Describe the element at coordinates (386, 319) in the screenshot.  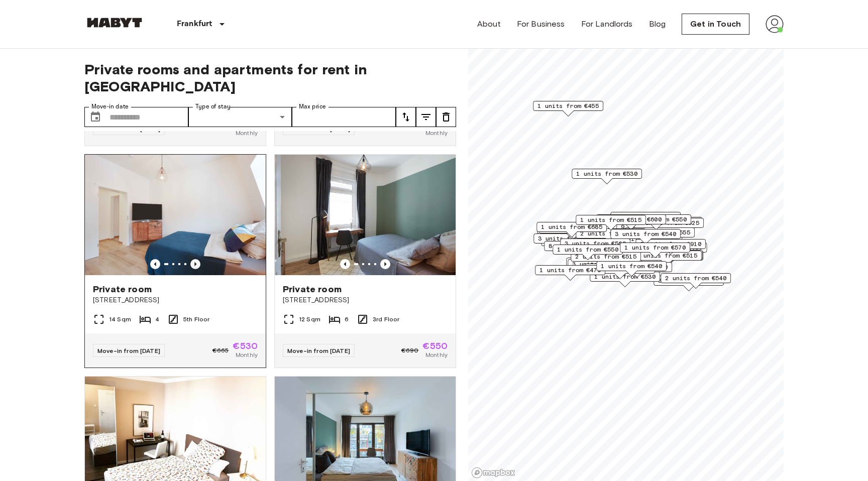
I see `span: 3rd Floor` at that location.